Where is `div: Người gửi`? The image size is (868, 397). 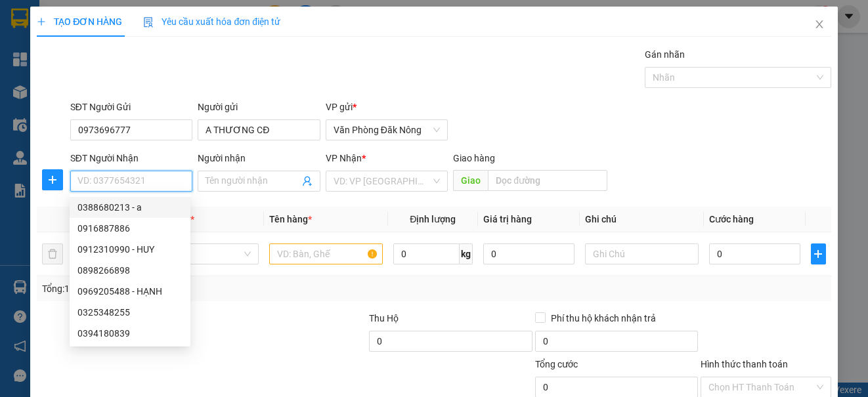
div: Người gửi is located at coordinates (258, 107).